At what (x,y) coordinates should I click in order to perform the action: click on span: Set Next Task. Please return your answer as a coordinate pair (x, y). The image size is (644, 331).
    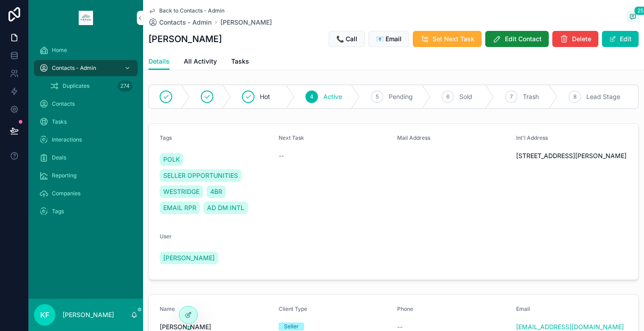
    Looking at the image, I should click on (454, 39).